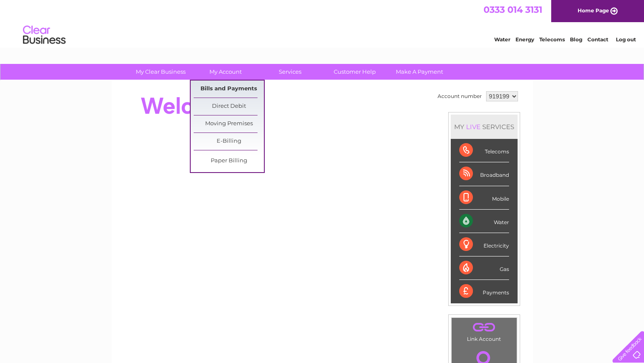 The width and height of the screenshot is (644, 363). Describe the element at coordinates (525, 39) in the screenshot. I see `a: Energy` at that location.